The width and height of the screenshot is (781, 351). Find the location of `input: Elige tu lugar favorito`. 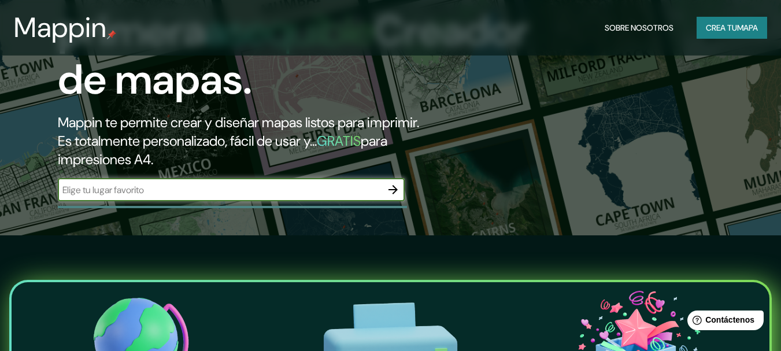

input: Elige tu lugar favorito is located at coordinates (220, 190).